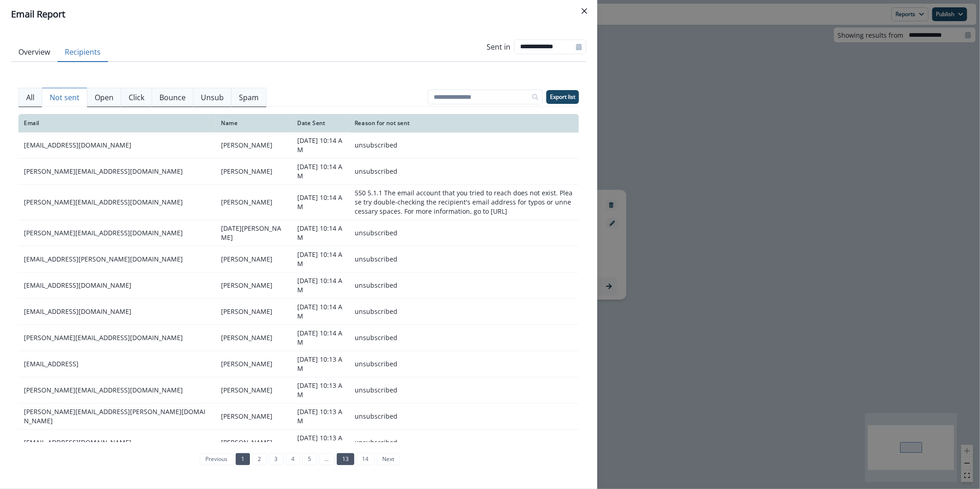  What do you see at coordinates (243, 458) in the screenshot?
I see `a: Page 1 is your current page` at bounding box center [243, 458].